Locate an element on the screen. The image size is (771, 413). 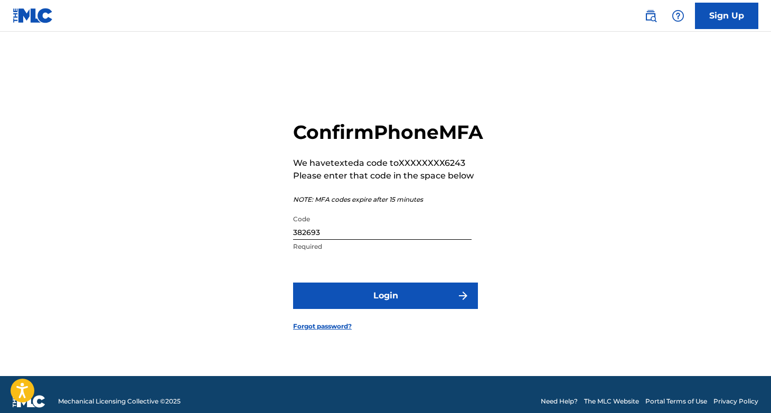
p: We have texted a code to XXXXXXXX6243 is located at coordinates (388, 163).